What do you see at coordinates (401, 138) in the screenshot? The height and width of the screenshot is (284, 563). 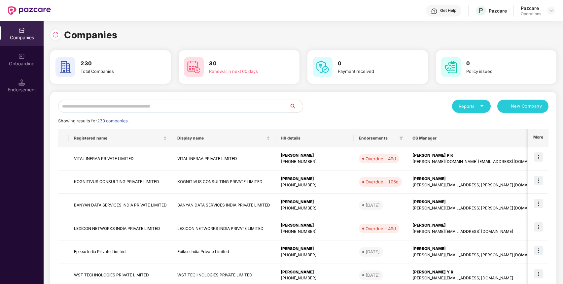 I see `span: filter` at bounding box center [401, 138].